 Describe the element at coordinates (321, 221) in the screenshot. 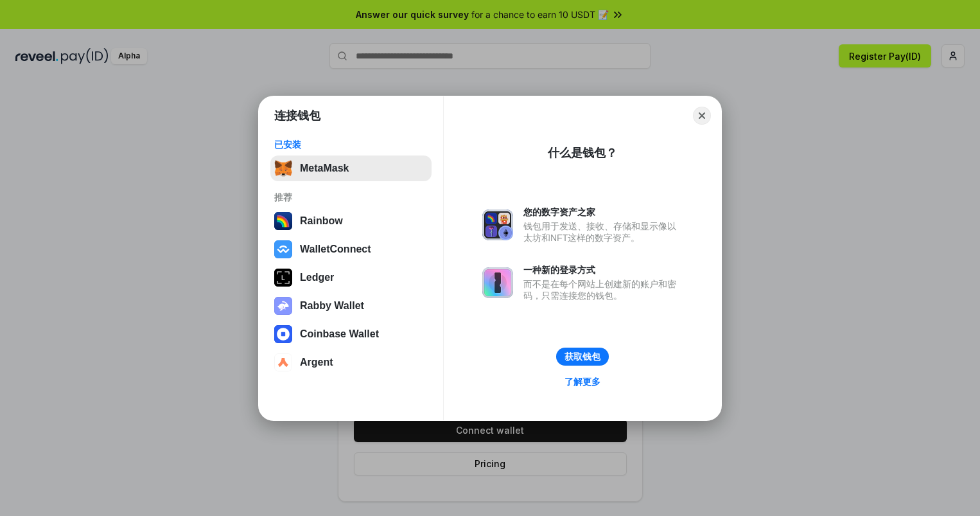

I see `div: Rainbow` at that location.